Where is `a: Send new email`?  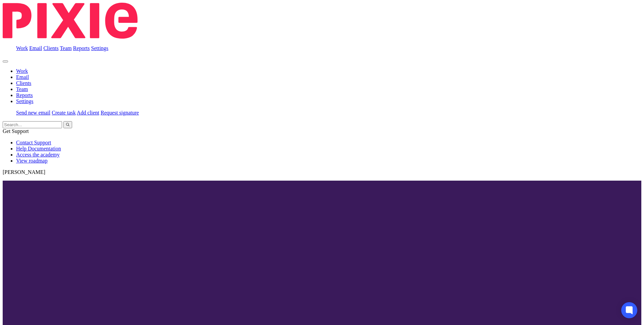
a: Send new email is located at coordinates (33, 113).